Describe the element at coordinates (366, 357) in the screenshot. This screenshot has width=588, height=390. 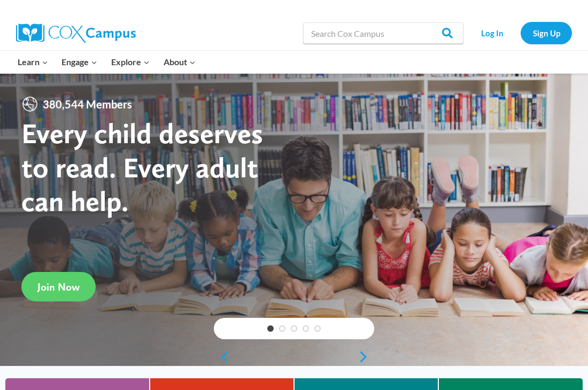
I see `a: next` at that location.